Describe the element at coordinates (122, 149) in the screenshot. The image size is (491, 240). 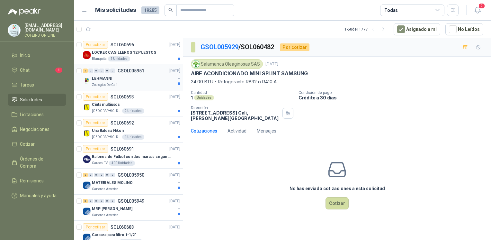
I see `p: SOL060691` at that location.